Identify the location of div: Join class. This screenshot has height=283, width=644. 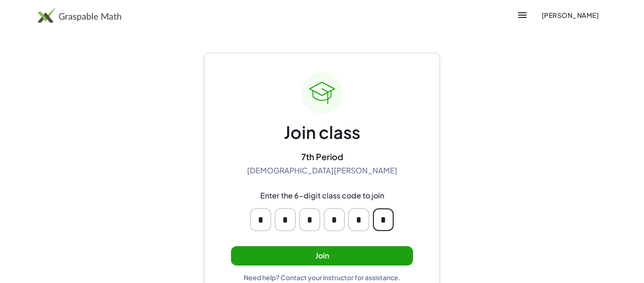
(322, 132).